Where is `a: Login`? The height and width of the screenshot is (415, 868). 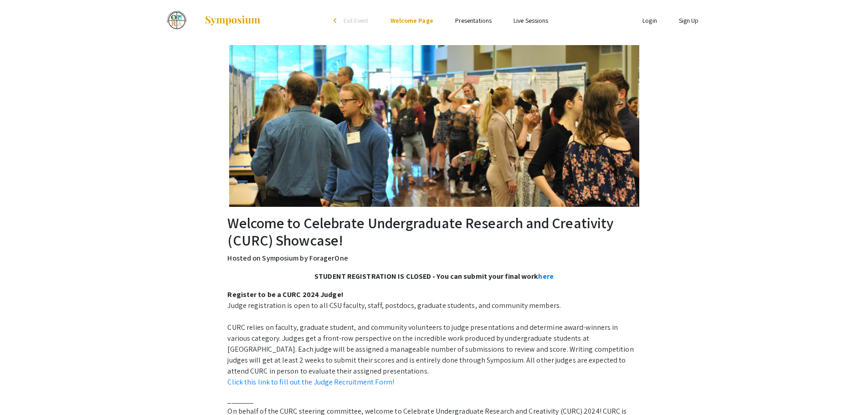 a: Login is located at coordinates (650, 21).